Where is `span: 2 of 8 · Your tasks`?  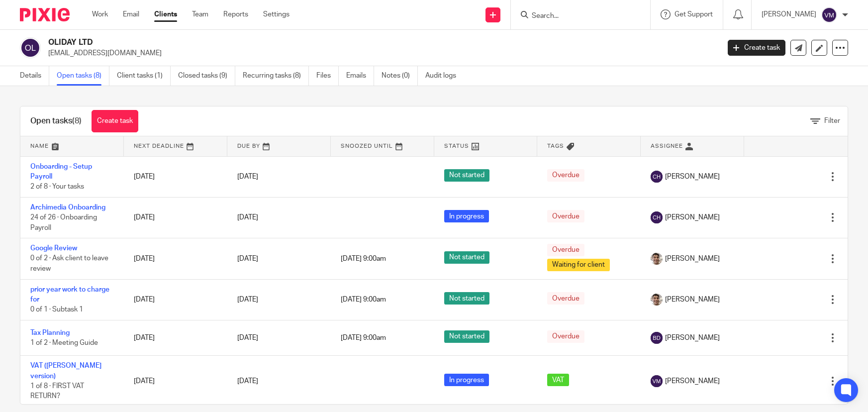 span: 2 of 8 · Your tasks is located at coordinates (58, 187).